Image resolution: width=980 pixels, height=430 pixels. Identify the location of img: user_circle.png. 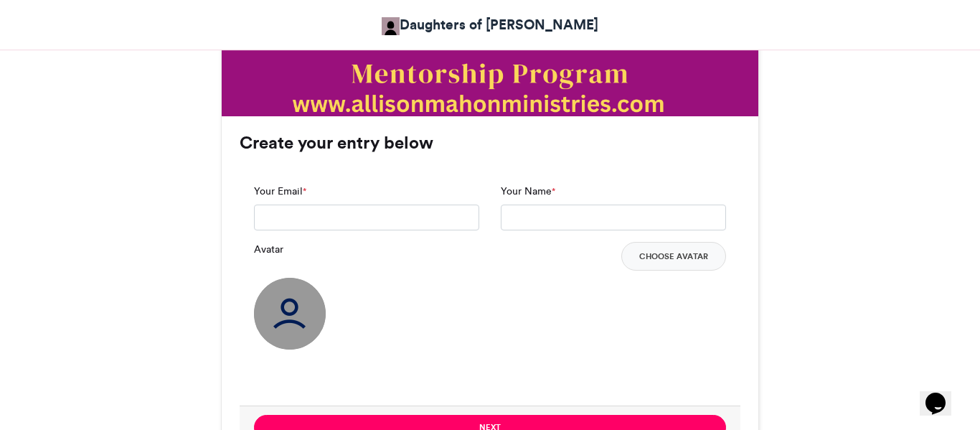
(290, 314).